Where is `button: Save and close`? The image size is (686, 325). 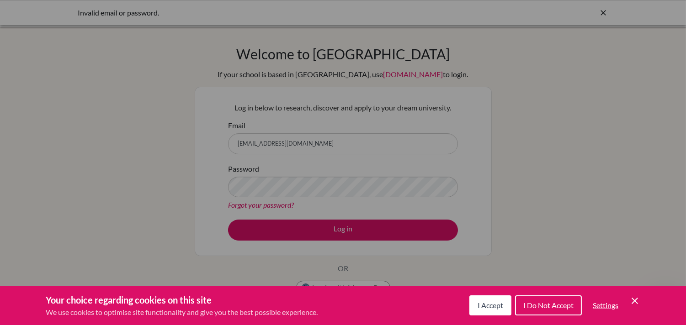
button: Save and close is located at coordinates (634, 301).